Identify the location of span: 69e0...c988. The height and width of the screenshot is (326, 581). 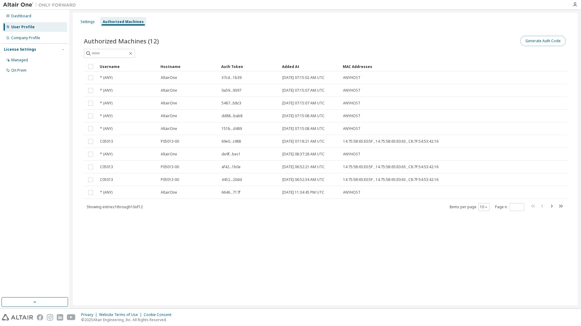
(231, 142).